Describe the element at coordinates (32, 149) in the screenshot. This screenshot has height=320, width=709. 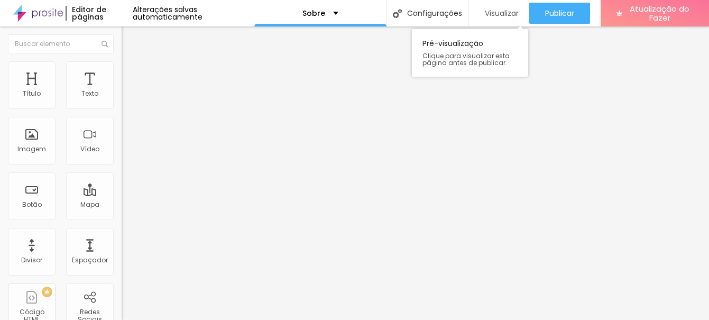
I see `font: Imagem` at that location.